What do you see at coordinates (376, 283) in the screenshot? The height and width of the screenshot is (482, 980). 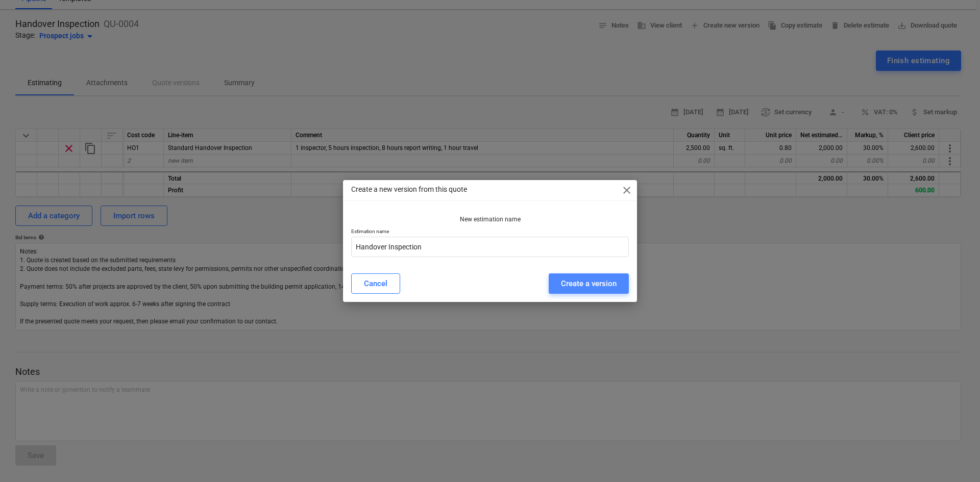 I see `div: Cancel` at bounding box center [376, 283].